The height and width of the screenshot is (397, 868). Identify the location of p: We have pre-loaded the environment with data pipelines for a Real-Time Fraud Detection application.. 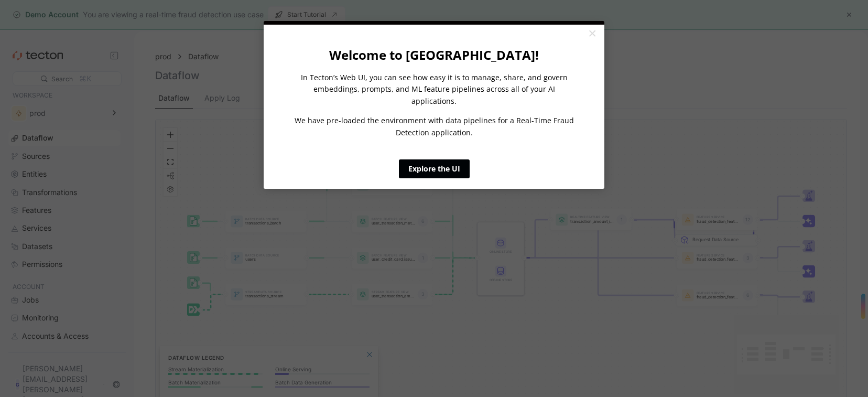
(434, 126).